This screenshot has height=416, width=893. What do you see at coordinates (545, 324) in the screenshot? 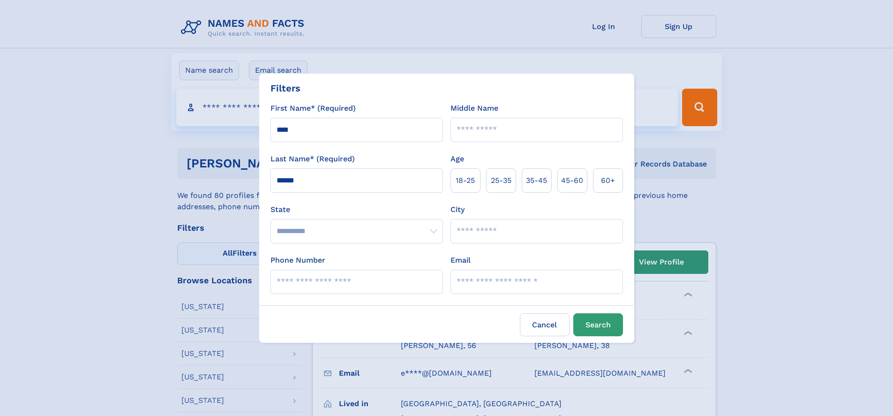
I see `label: Cancel` at bounding box center [545, 324].